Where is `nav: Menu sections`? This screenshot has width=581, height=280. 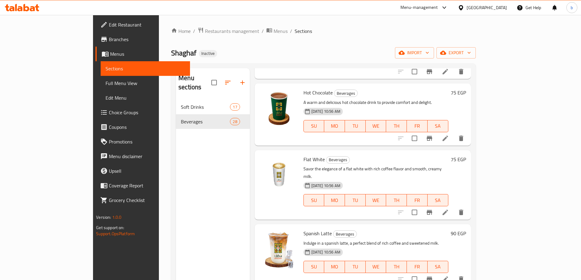
nav: Menu sections is located at coordinates (213, 114).